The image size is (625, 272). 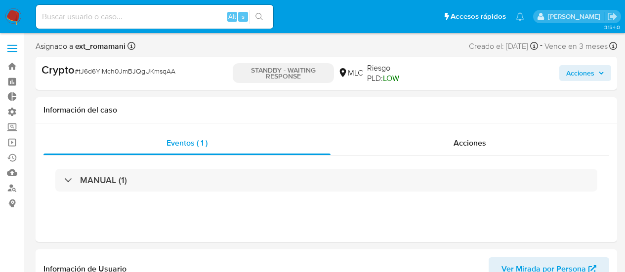 What do you see at coordinates (391, 78) in the screenshot?
I see `span: LOW` at bounding box center [391, 78].